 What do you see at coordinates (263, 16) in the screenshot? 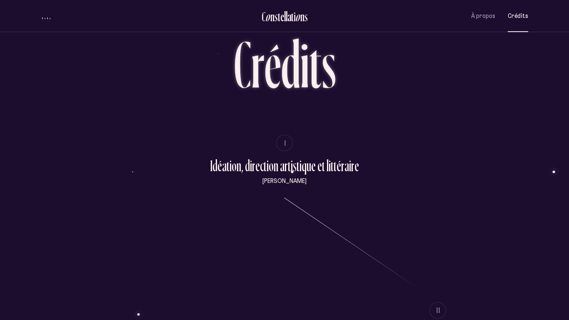
I see `div: C` at bounding box center [263, 16].